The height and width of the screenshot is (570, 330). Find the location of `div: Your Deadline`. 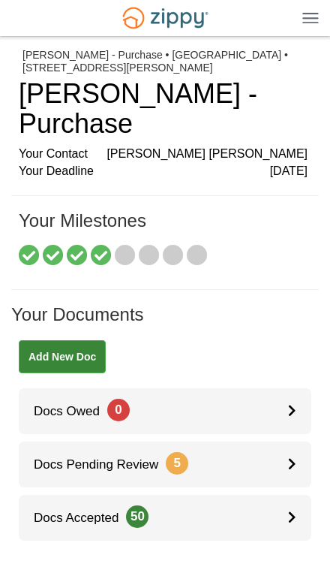

div: Your Deadline is located at coordinates (163, 171).